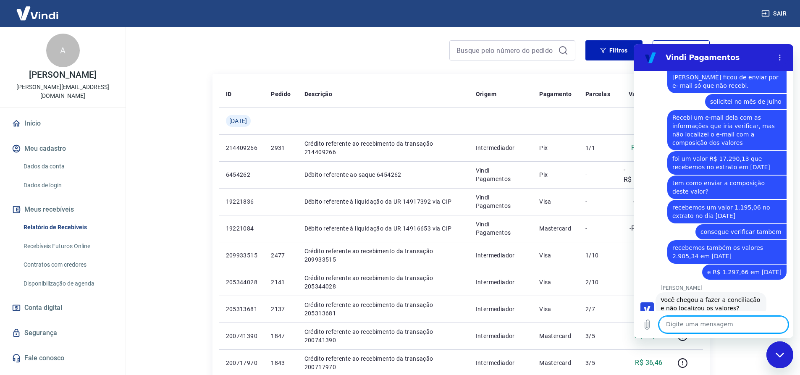 The height and width of the screenshot is (375, 800). What do you see at coordinates (556, 94) in the screenshot?
I see `p: Pagamento` at bounding box center [556, 94].